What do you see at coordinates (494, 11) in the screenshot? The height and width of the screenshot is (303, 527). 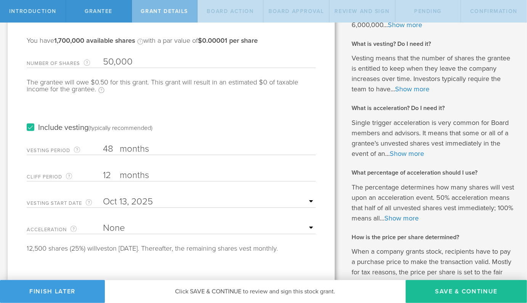 I see `span: Confirmation` at bounding box center [494, 11].